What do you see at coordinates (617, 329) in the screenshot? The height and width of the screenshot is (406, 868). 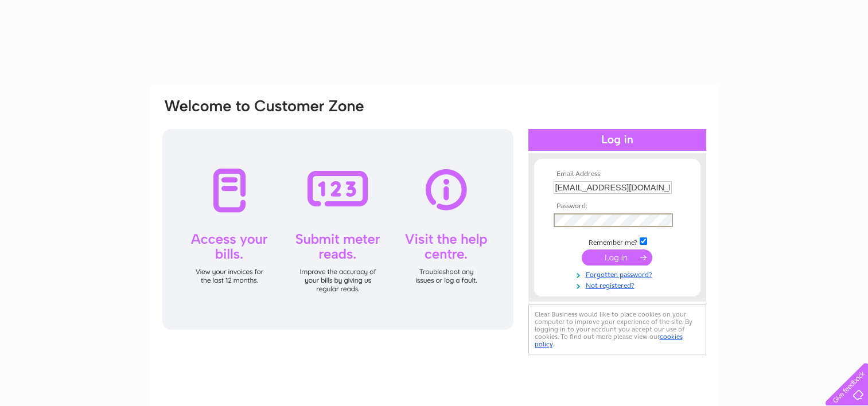 I see `div: Clear Business would like to place cookies on your computer to improve your experience of the sit...` at bounding box center [617, 329].